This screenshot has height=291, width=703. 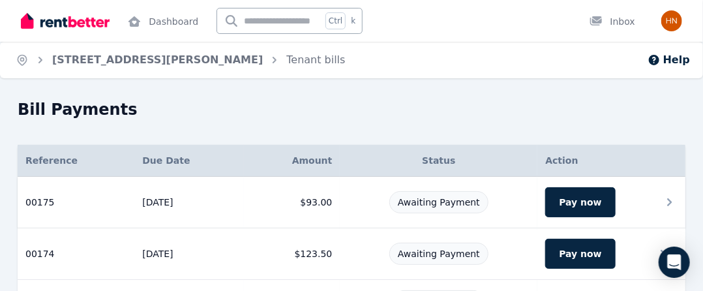 I want to click on button: Help, so click(x=669, y=60).